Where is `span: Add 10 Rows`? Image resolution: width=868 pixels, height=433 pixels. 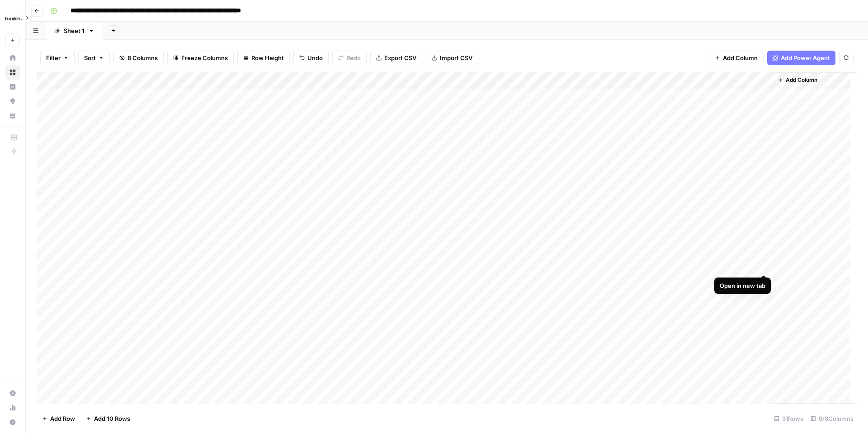 span: Add 10 Rows is located at coordinates (112, 418).